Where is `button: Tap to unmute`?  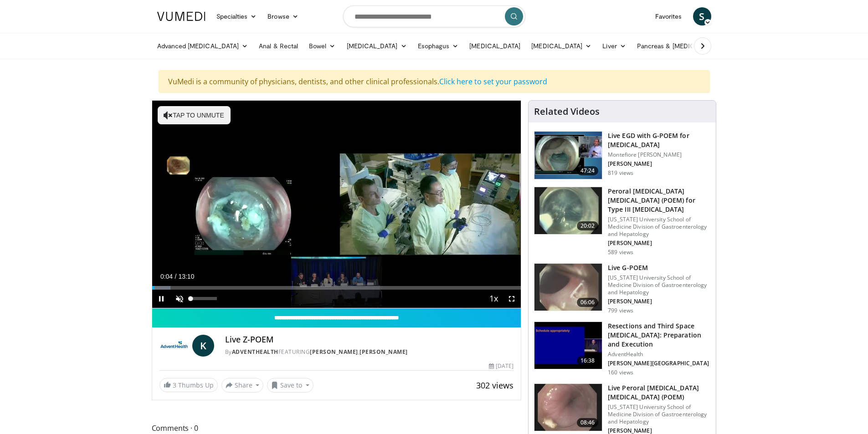 button: Tap to unmute is located at coordinates (194, 115).